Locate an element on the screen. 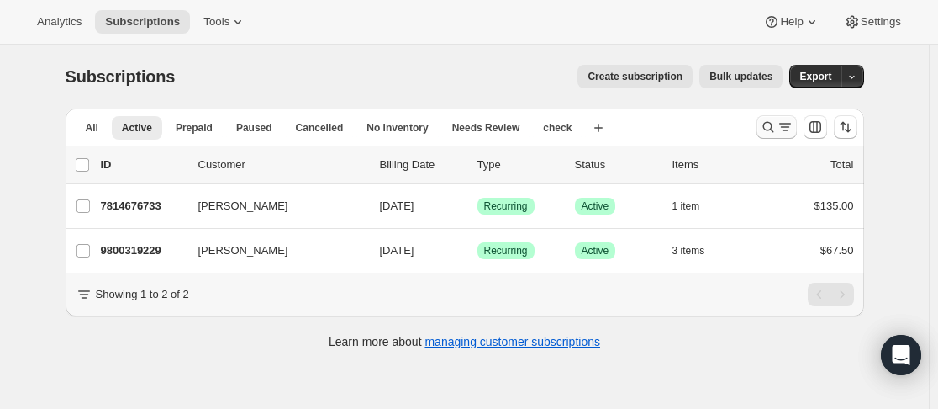  p: 9800319229 is located at coordinates (143, 250).